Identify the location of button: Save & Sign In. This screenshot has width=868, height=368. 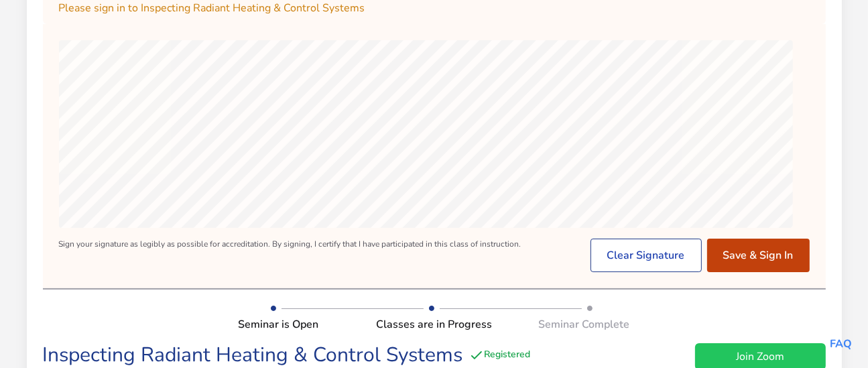
(758, 255).